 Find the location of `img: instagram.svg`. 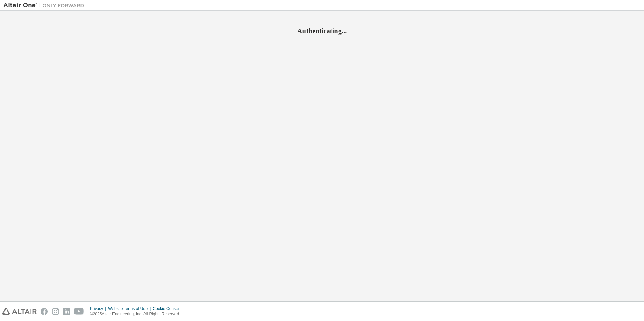

img: instagram.svg is located at coordinates (55, 312).